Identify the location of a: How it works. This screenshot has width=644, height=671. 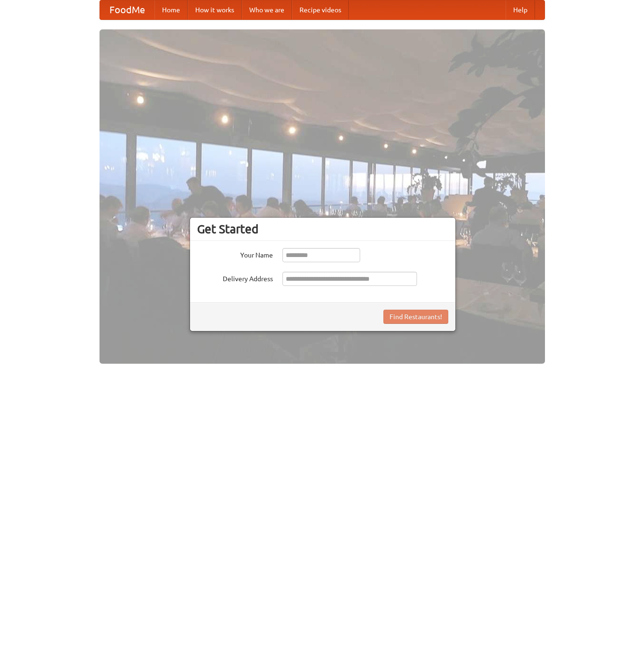
(214, 10).